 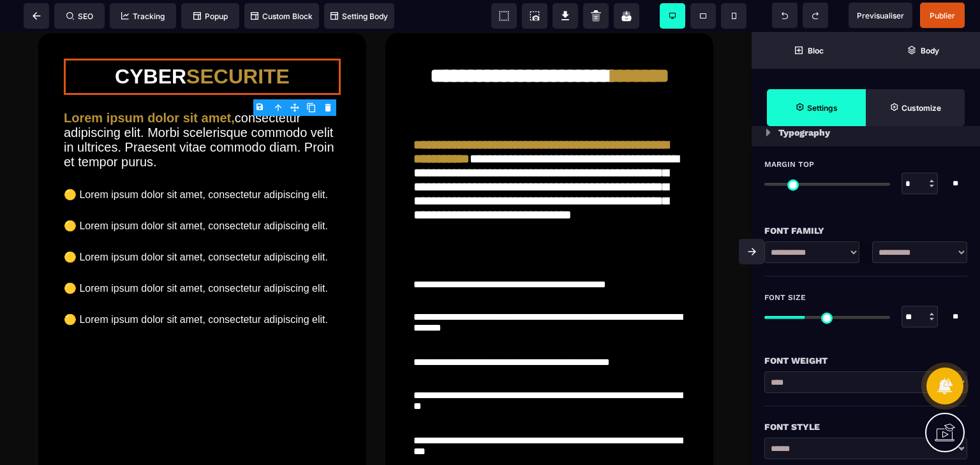 I want to click on span: Open Style Manager, so click(x=915, y=108).